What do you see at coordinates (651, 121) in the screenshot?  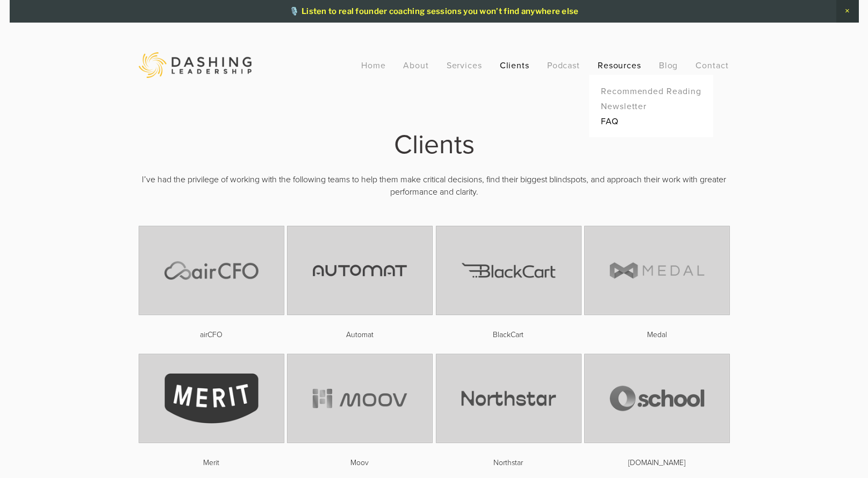 I see `a: FAQ` at bounding box center [651, 121].